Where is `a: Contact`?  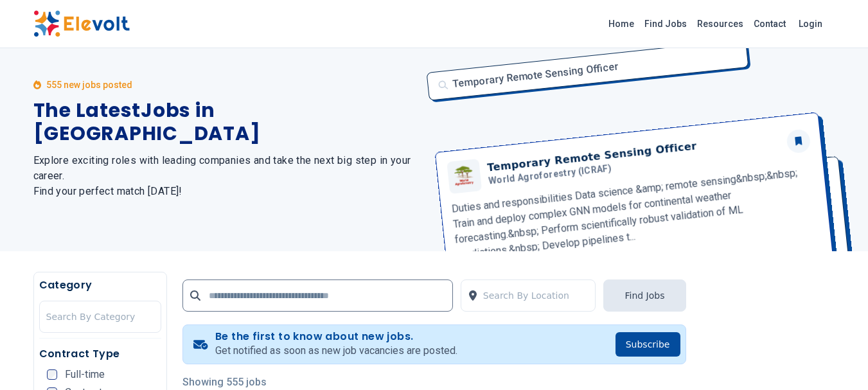
a: Contact is located at coordinates (770, 24).